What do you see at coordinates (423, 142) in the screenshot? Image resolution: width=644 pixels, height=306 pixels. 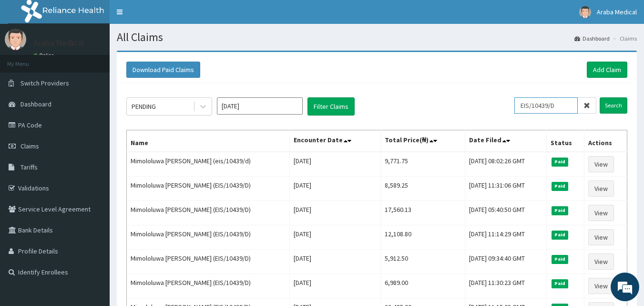 I see `th: Total Price(₦)` at bounding box center [423, 142].